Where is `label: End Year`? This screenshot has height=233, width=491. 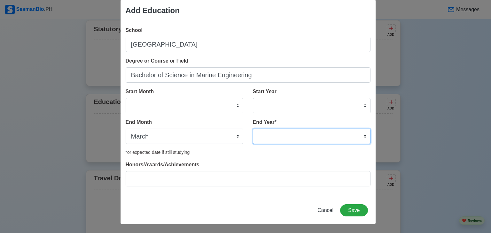
label: End Year is located at coordinates (265, 122).